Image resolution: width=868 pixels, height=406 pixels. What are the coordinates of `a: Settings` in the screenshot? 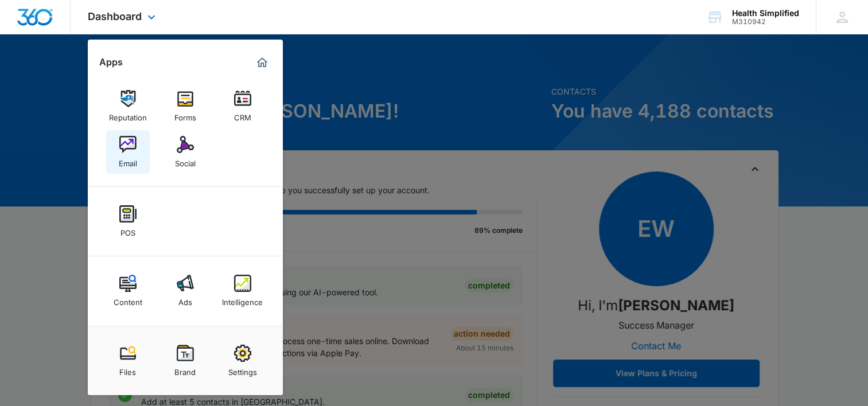 It's located at (243, 361).